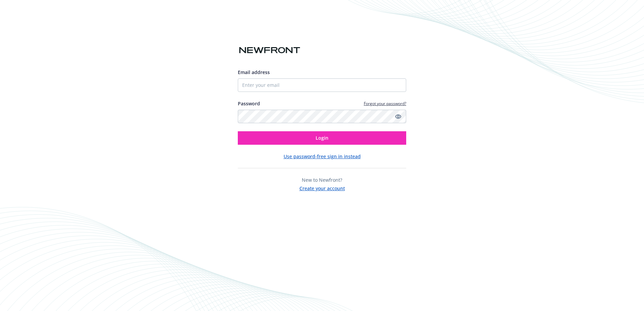  Describe the element at coordinates (322, 137) in the screenshot. I see `span: Login` at that location.